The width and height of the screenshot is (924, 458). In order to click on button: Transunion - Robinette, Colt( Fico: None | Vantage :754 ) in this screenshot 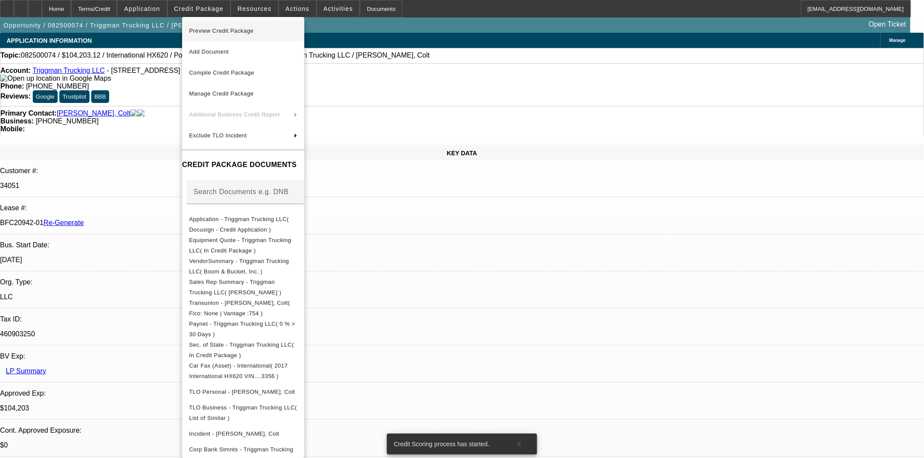, I will do `click(243, 308)`.